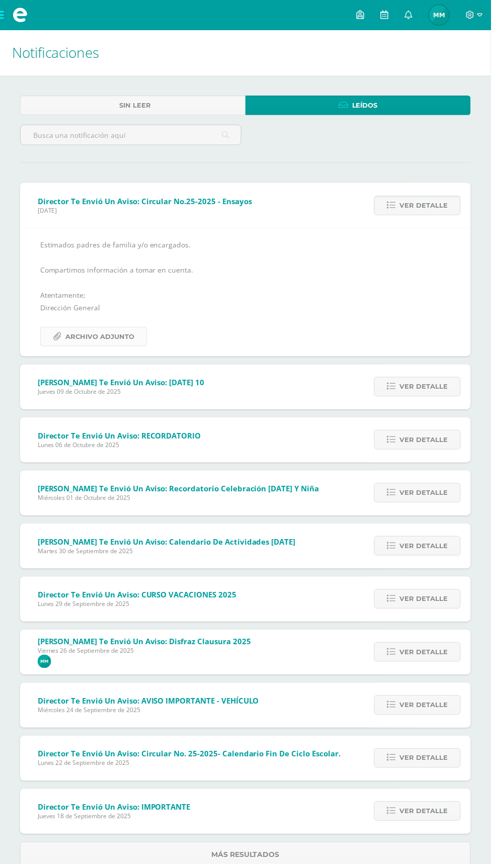 This screenshot has width=493, height=868. What do you see at coordinates (114, 820) in the screenshot?
I see `span: Jueves 18 de Septiembre de 2025` at bounding box center [114, 820].